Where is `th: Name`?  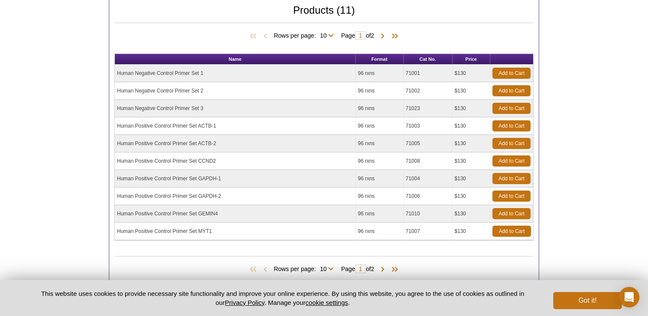 th: Name is located at coordinates (235, 59).